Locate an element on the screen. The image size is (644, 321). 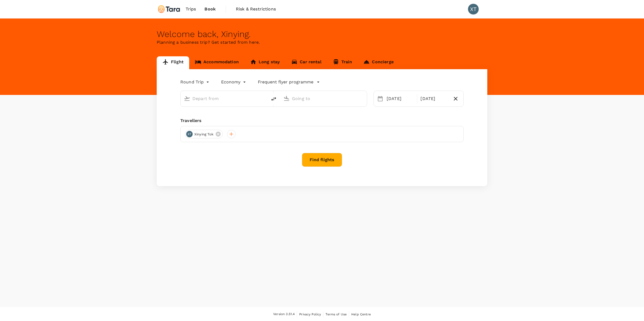
div: Economy is located at coordinates (234, 82).